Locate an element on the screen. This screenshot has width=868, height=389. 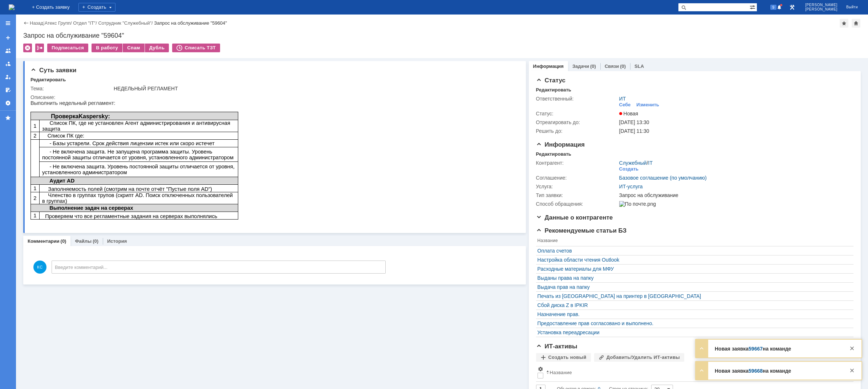
div: Тема: is located at coordinates (71, 88).